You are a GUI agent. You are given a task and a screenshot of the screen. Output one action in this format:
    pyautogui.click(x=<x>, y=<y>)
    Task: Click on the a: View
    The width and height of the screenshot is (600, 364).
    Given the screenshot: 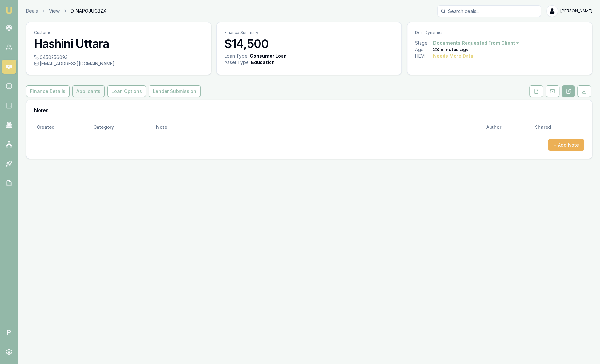 What is the action you would take?
    pyautogui.click(x=54, y=11)
    